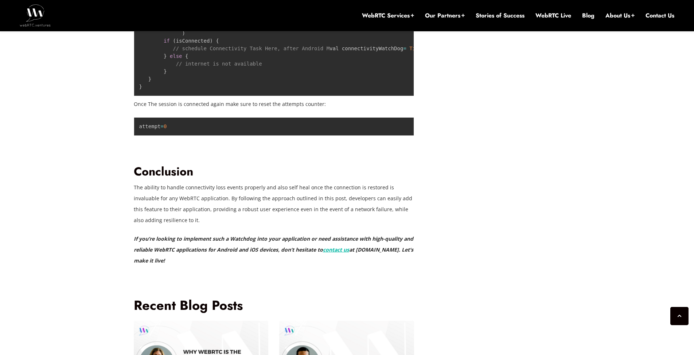 This screenshot has height=355, width=694. Describe the element at coordinates (444, 16) in the screenshot. I see `a: Our Partners` at that location.